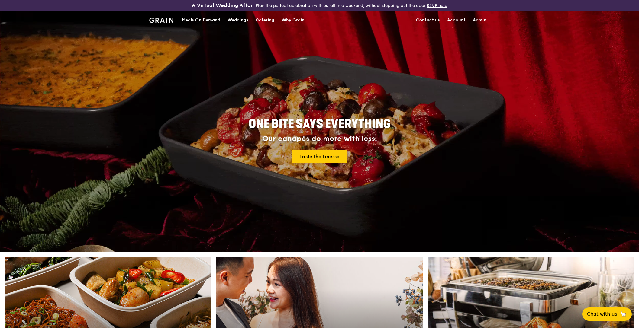 Image resolution: width=639 pixels, height=328 pixels. Describe the element at coordinates (479, 20) in the screenshot. I see `a: Admin` at that location.